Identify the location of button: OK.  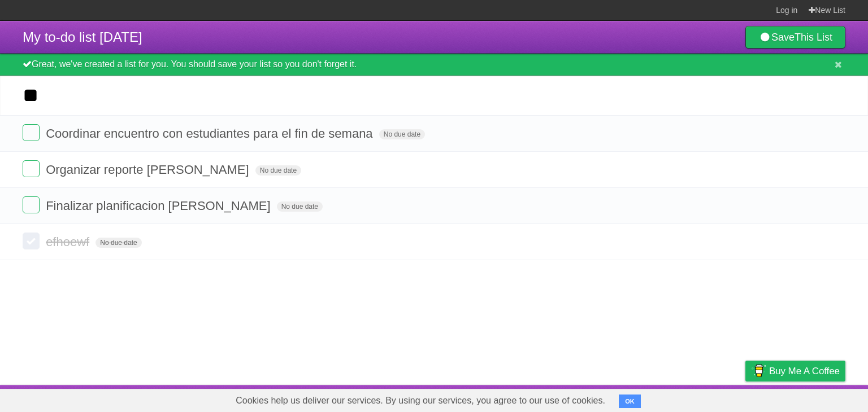
(629, 401).